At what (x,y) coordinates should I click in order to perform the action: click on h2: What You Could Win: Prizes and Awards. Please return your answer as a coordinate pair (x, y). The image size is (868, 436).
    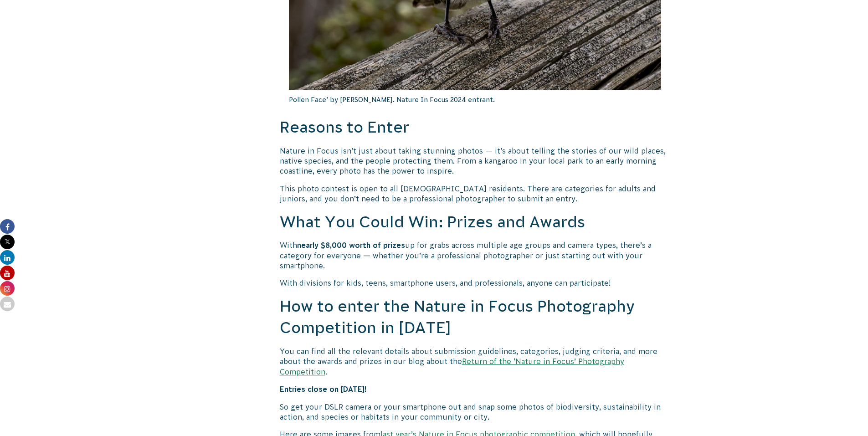
    Looking at the image, I should click on (475, 222).